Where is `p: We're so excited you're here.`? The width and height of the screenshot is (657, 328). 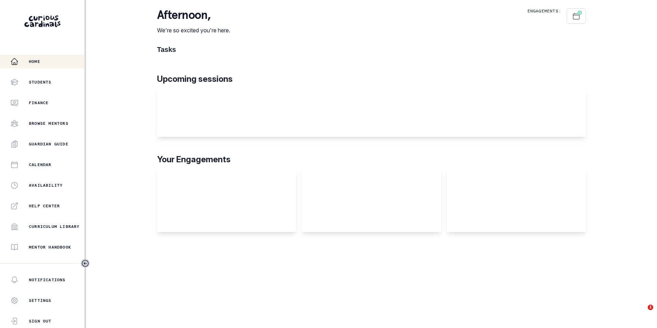
p: We're so excited you're here. is located at coordinates (193, 30).